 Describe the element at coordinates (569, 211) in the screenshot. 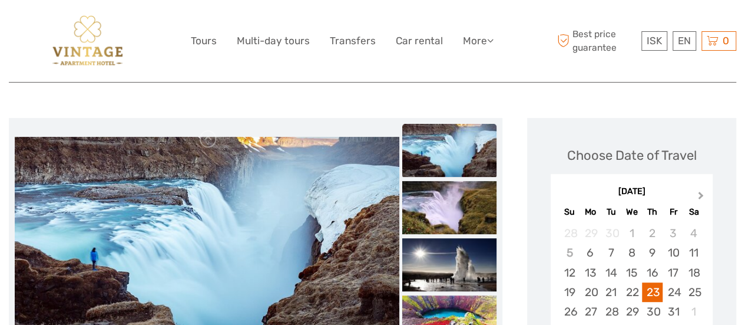

I see `div: Su` at that location.